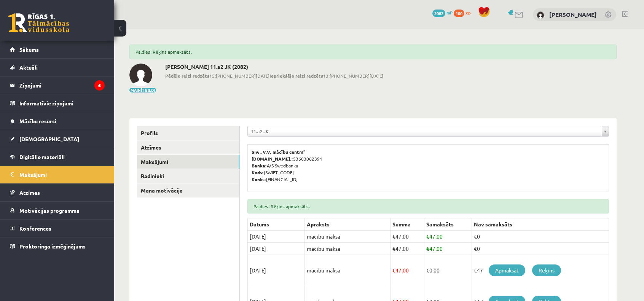 This screenshot has height=301, width=644. Describe the element at coordinates (425, 131) in the screenshot. I see `span: 11.a2 JK` at that location.